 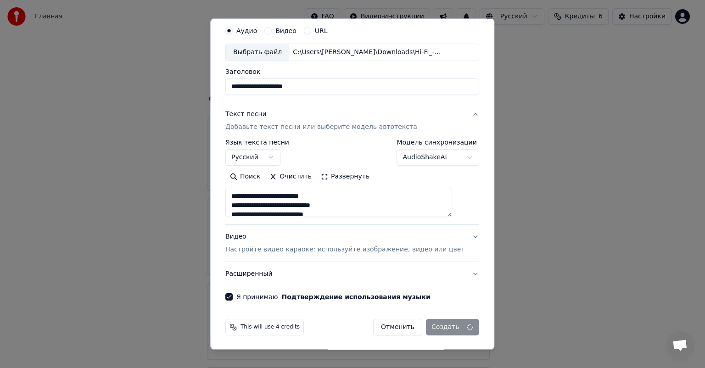 I want to click on label: Я принимаю, so click(x=333, y=297).